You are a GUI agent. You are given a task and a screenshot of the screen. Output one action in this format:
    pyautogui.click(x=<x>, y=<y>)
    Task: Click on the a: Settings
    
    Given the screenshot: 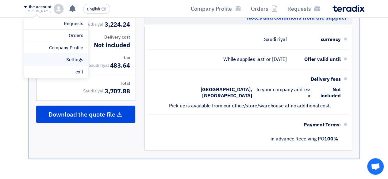 What is the action you would take?
    pyautogui.click(x=56, y=60)
    